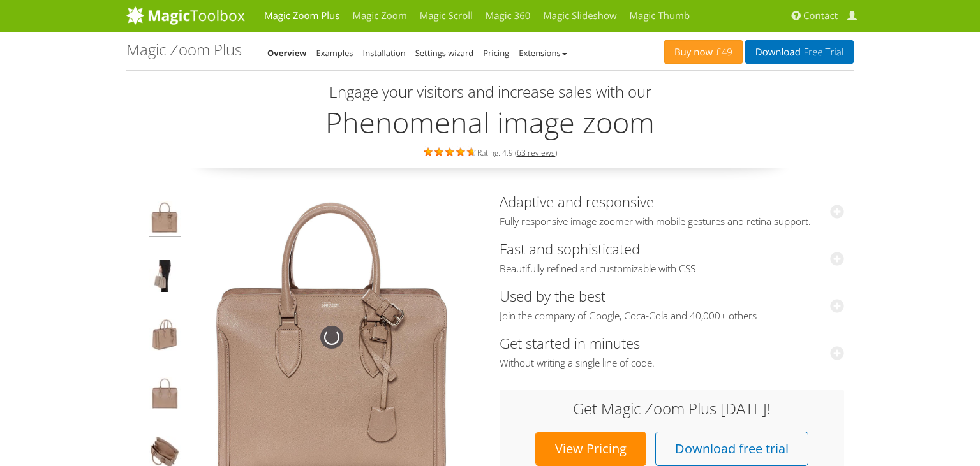  Describe the element at coordinates (165, 278) in the screenshot. I see `img: JavaScript image zoom example` at that location.